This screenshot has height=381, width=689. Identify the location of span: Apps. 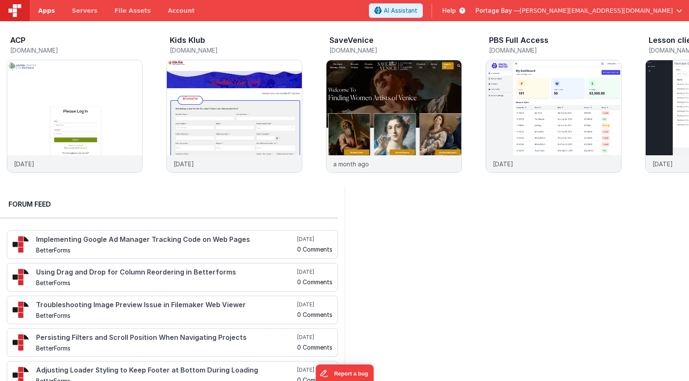
(46, 11).